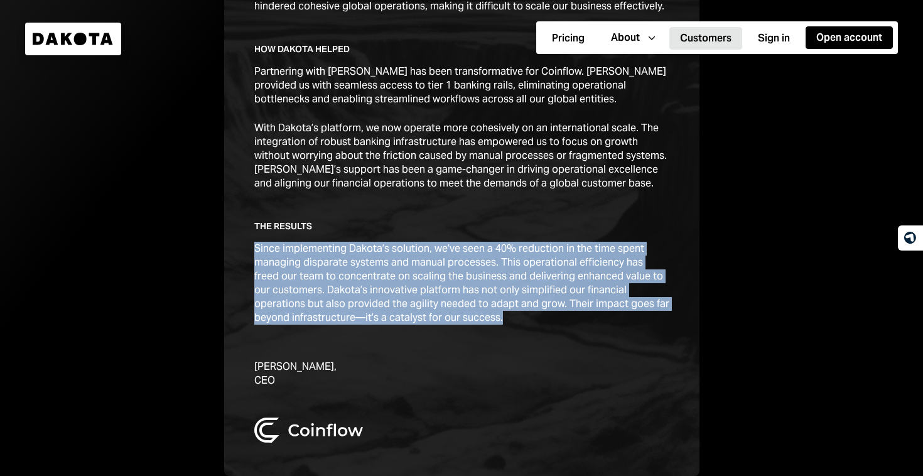 This screenshot has height=476, width=923. What do you see at coordinates (461, 283) in the screenshot?
I see `div: Since implementing Dakota’s solution, we’ve seen a 40% reduction in the time spent managing dispa...` at bounding box center [461, 283].